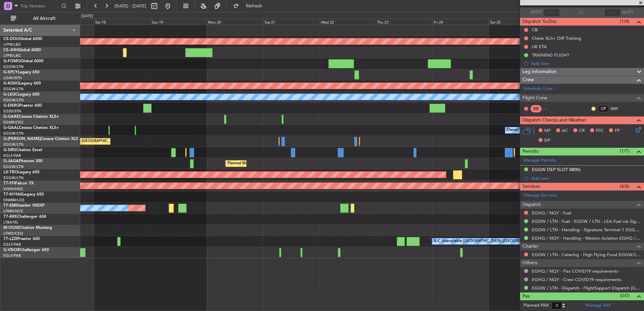  What do you see at coordinates (14, 200) in the screenshot?
I see `a: DNMM/LOS` at bounding box center [14, 200].